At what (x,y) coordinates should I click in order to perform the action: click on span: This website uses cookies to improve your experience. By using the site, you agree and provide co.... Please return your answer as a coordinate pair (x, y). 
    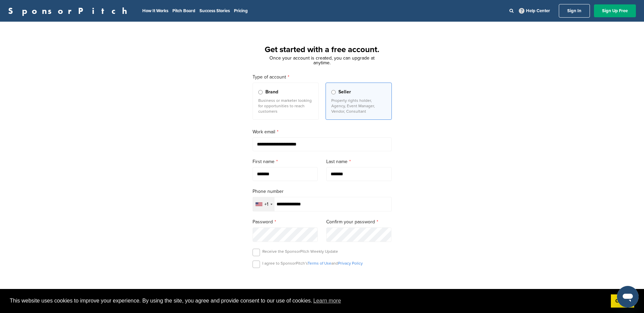
    Looking at the image, I should click on (307, 300).